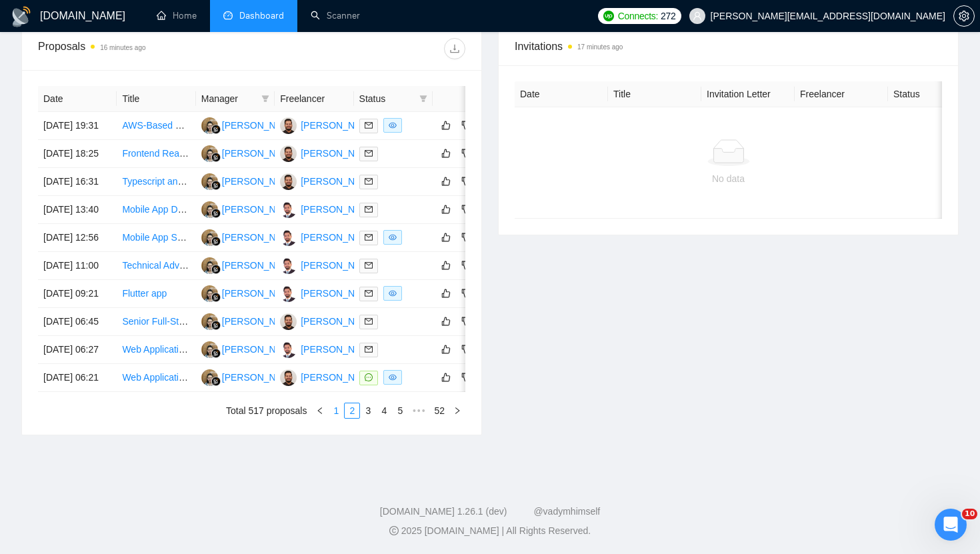  Describe the element at coordinates (841, 94) in the screenshot. I see `th: Freelancer` at that location.